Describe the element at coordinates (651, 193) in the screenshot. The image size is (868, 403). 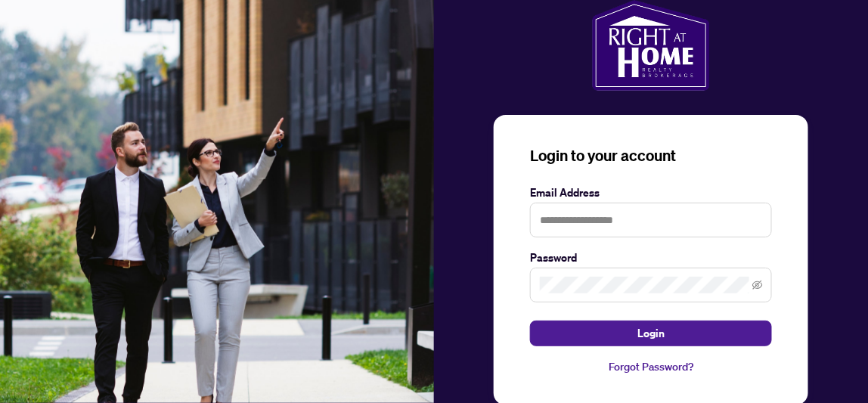
I see `label: Email Address` at that location.